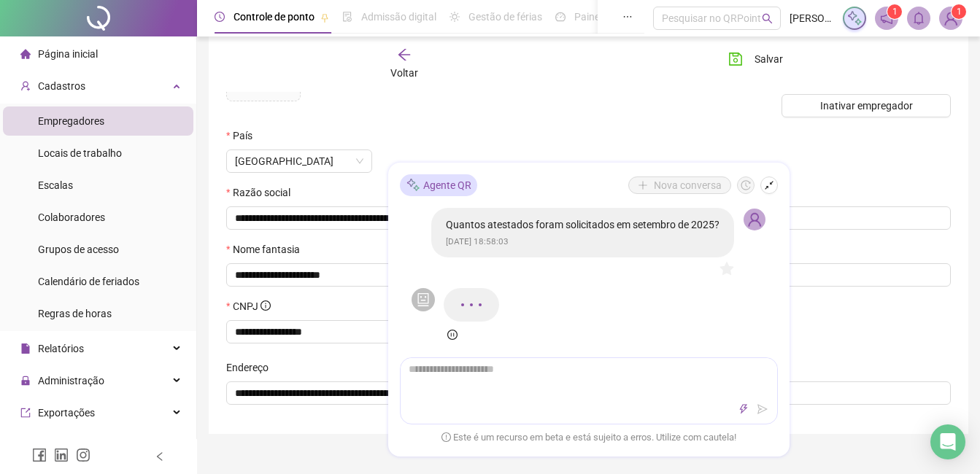 The width and height of the screenshot is (980, 474). I want to click on span: Grupos de acesso, so click(78, 250).